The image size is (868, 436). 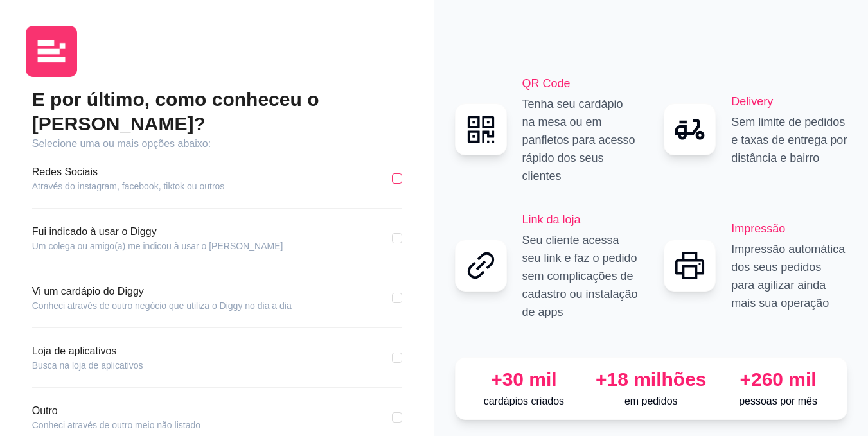 What do you see at coordinates (524, 380) in the screenshot?
I see `div: +30 mil` at bounding box center [524, 380].